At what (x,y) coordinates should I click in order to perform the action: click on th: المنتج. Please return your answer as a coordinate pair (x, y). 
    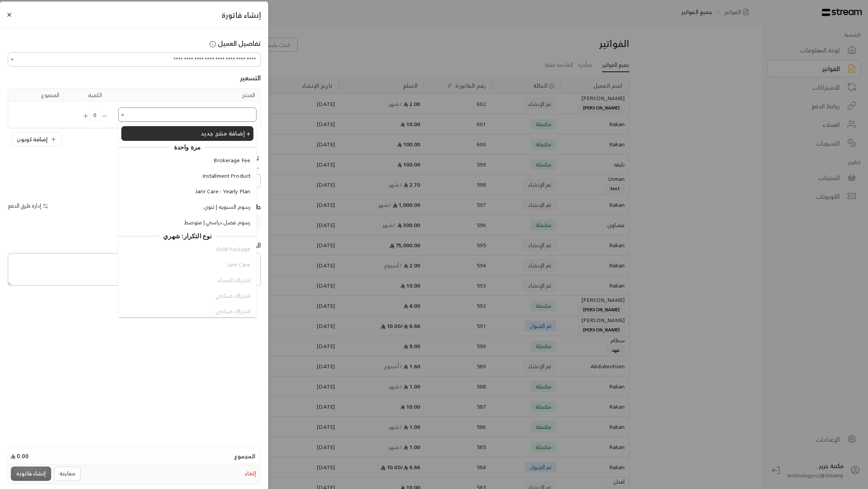
    Looking at the image, I should click on (187, 96).